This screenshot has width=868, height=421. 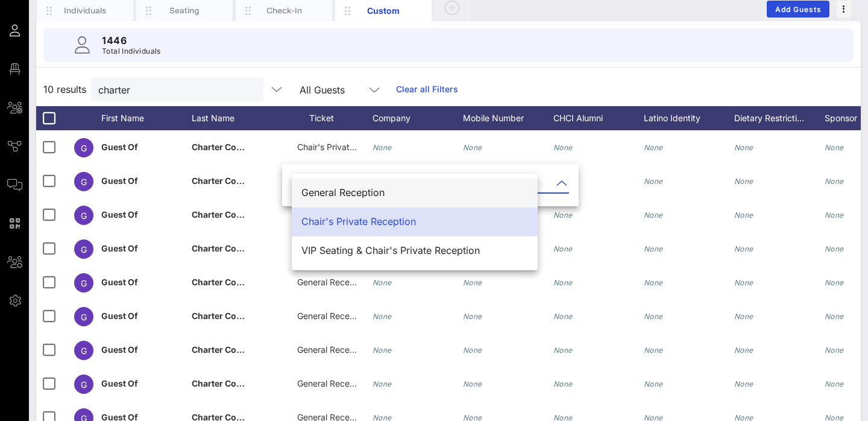 What do you see at coordinates (327, 118) in the screenshot?
I see `div: Ticket` at bounding box center [327, 118].